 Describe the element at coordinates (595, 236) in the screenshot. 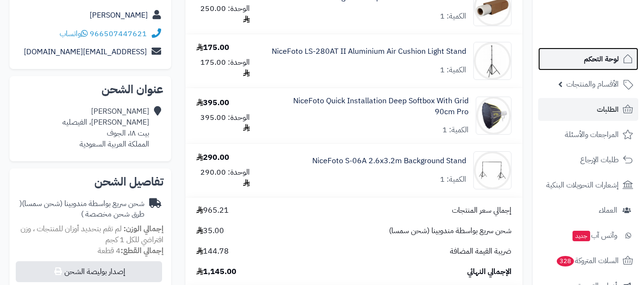

I see `span: وآتس آب` at that location.